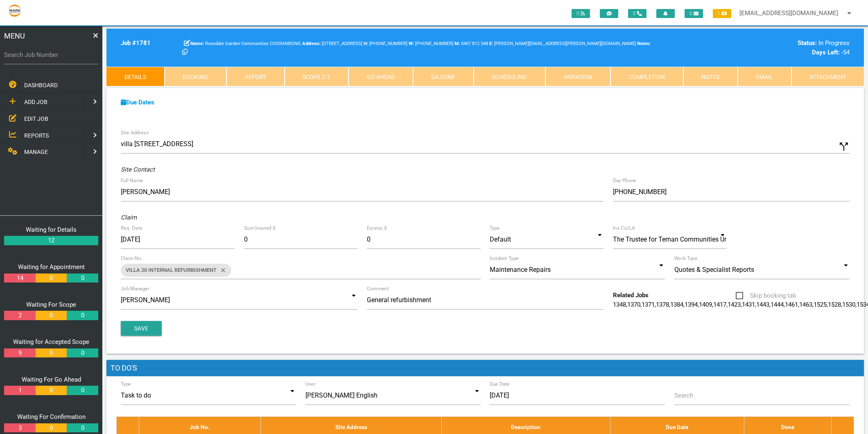 Image resolution: width=868 pixels, height=434 pixels. Describe the element at coordinates (195, 77) in the screenshot. I see `a: Booking` at that location.